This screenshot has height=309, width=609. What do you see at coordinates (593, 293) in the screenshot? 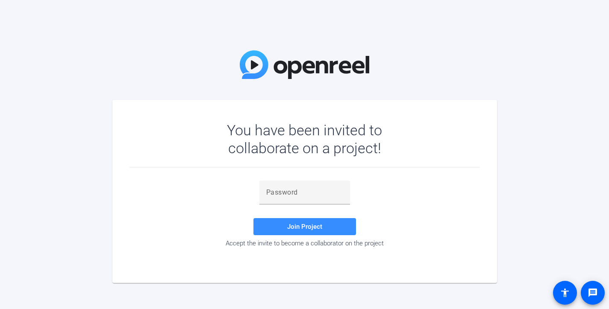
I see `mat-icon: message` at bounding box center [593, 293].